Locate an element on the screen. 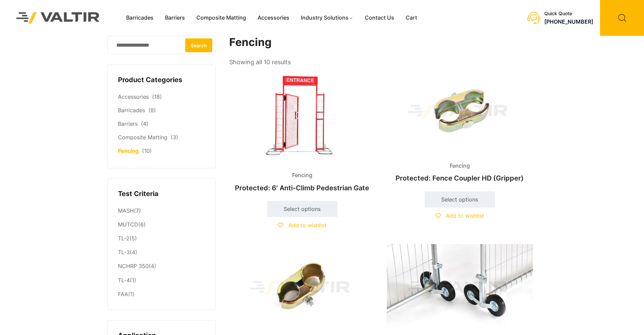  span: (18) is located at coordinates (157, 96).